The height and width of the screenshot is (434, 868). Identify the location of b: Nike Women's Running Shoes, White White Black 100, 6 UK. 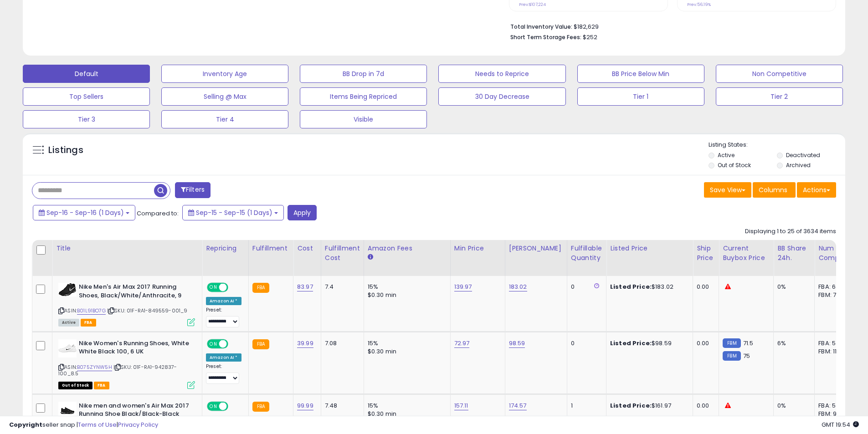
(134, 349).